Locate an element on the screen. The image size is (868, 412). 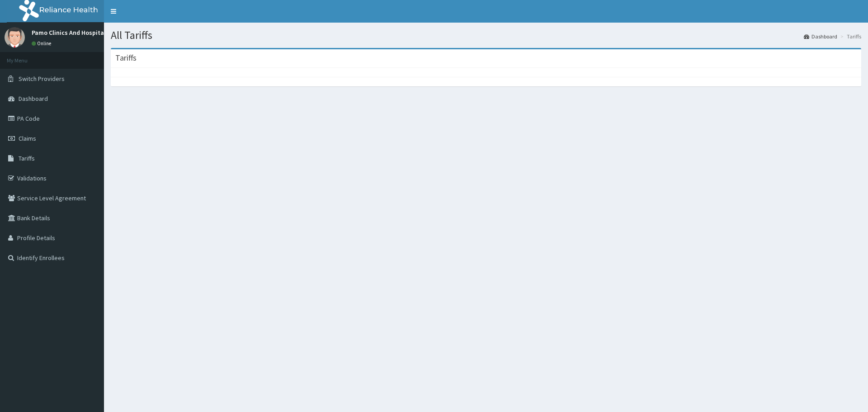
span: Dashboard is located at coordinates (33, 98).